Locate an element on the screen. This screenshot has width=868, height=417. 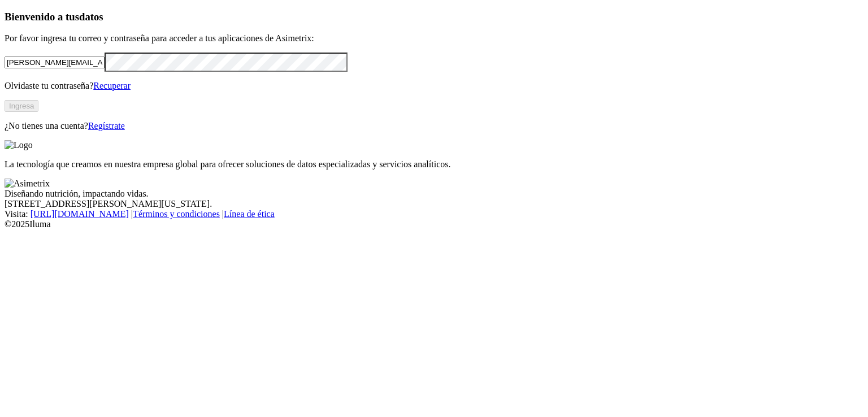
span: datos is located at coordinates (91, 16).